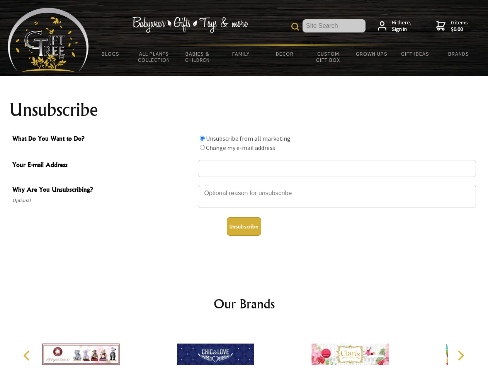 The image size is (488, 371). What do you see at coordinates (452, 26) in the screenshot?
I see `a: 0 items$0.00` at bounding box center [452, 26].